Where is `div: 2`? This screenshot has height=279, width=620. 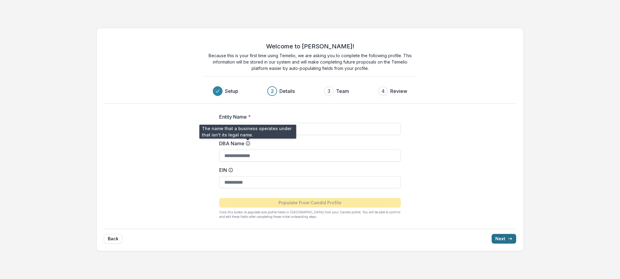 div: 2 is located at coordinates (272, 91).